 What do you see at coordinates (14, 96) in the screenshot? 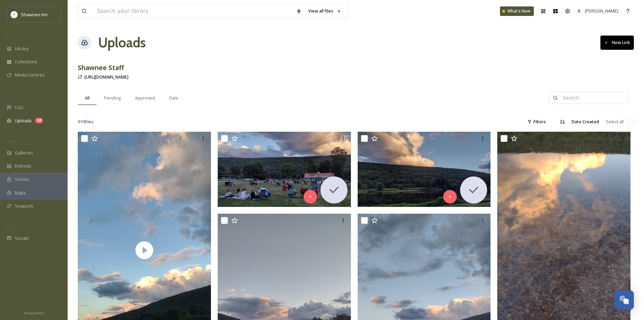
I see `span: COLLECT` at bounding box center [14, 96].